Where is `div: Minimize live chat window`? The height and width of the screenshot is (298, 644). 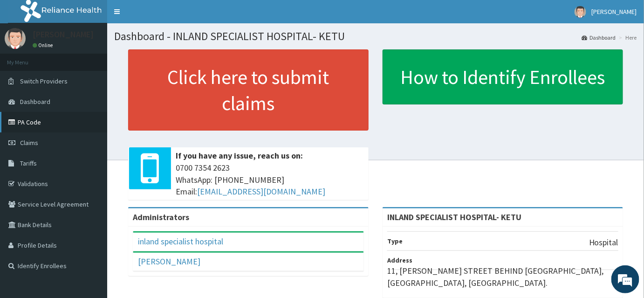 div: Minimize live chat window is located at coordinates (164, 16).